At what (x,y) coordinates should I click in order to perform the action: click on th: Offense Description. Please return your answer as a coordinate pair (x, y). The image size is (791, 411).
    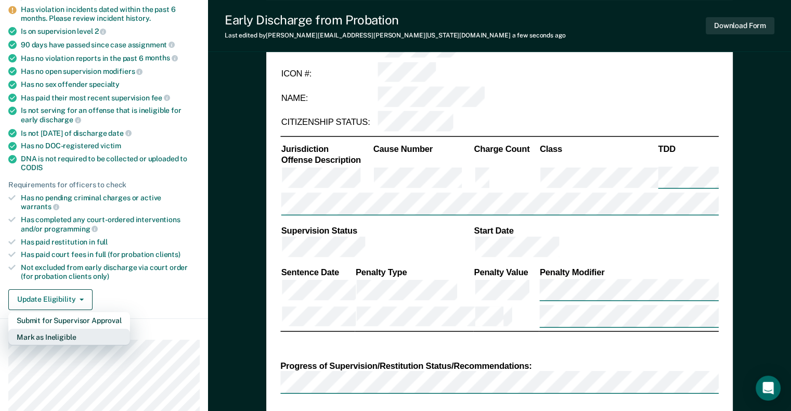
    Looking at the image, I should click on (326, 160).